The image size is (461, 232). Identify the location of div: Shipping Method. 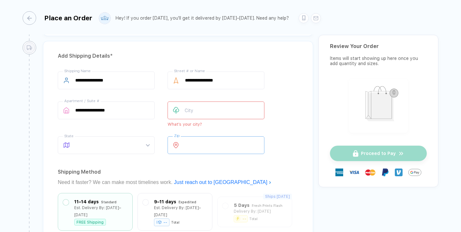
(178, 172).